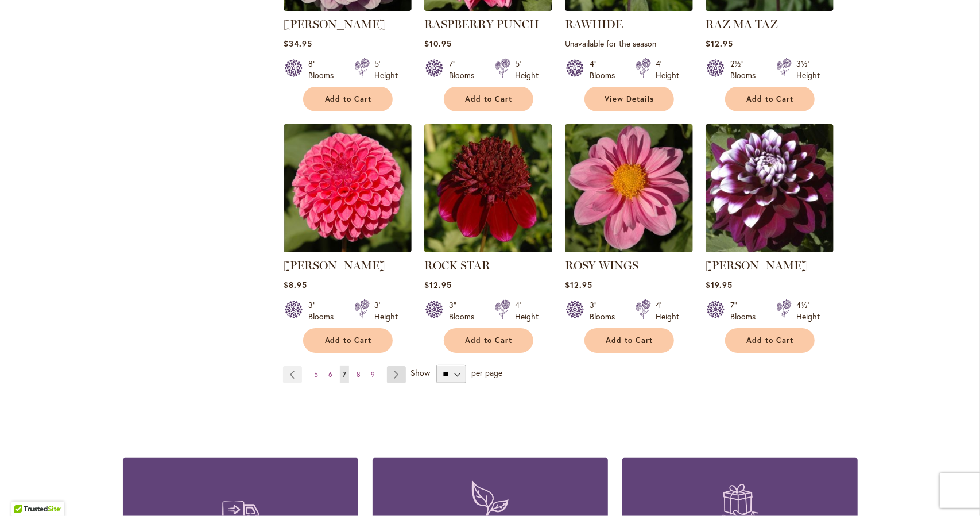 This screenshot has height=516, width=980. What do you see at coordinates (769, 249) in the screenshot?
I see `a: Ryan C` at bounding box center [769, 249].